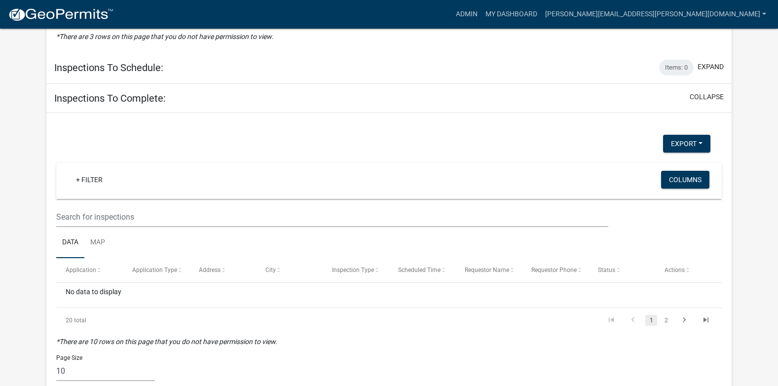 The height and width of the screenshot is (386, 778). I want to click on datatable-header-cell: Address, so click(222, 270).